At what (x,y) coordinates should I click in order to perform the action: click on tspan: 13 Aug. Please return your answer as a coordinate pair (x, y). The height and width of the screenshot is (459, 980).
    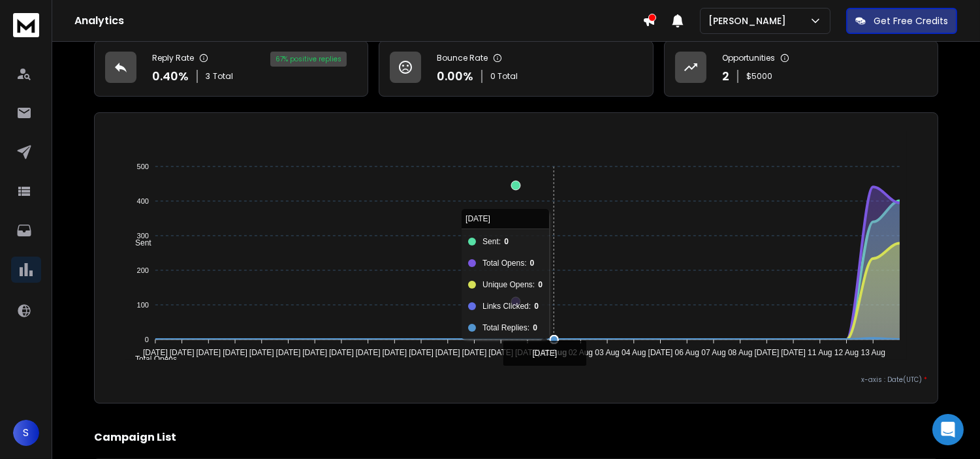
    Looking at the image, I should click on (874, 353).